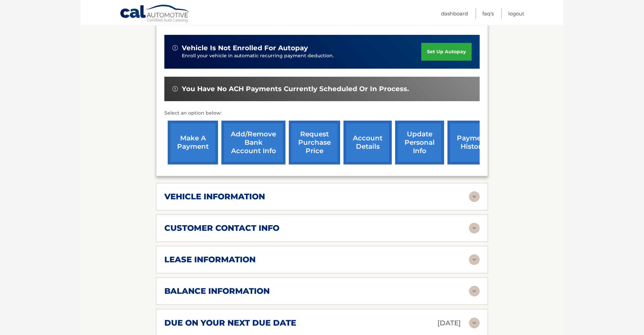  I want to click on a: Logout, so click(516, 14).